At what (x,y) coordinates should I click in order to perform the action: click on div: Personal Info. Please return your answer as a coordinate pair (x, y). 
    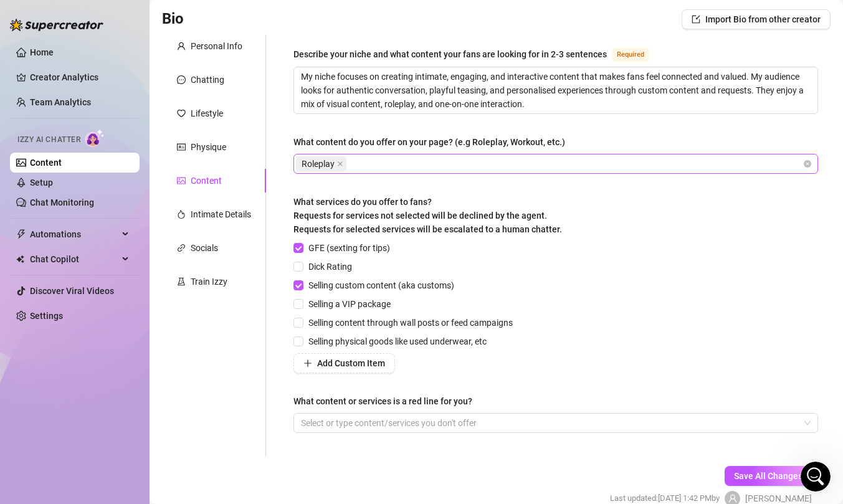
    Looking at the image, I should click on (216, 46).